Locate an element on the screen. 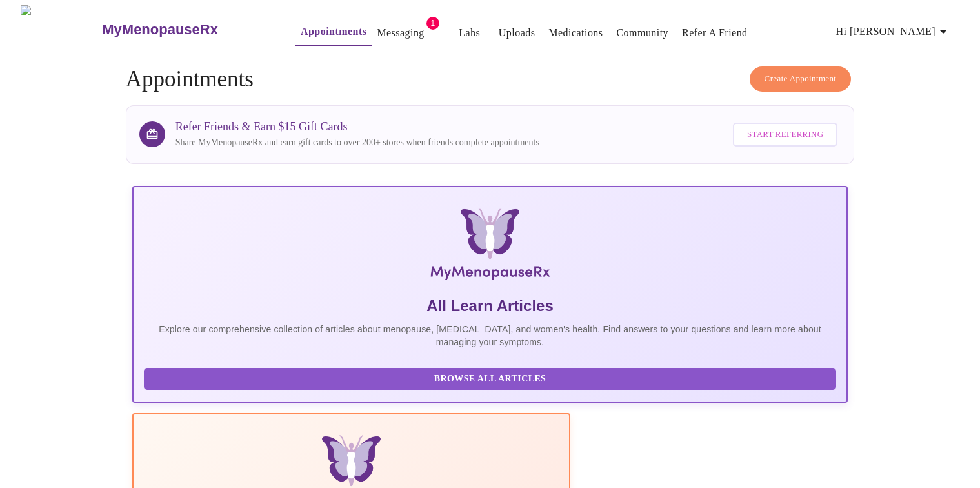 The image size is (980, 488). a: Refer a Friend is located at coordinates (715, 33).